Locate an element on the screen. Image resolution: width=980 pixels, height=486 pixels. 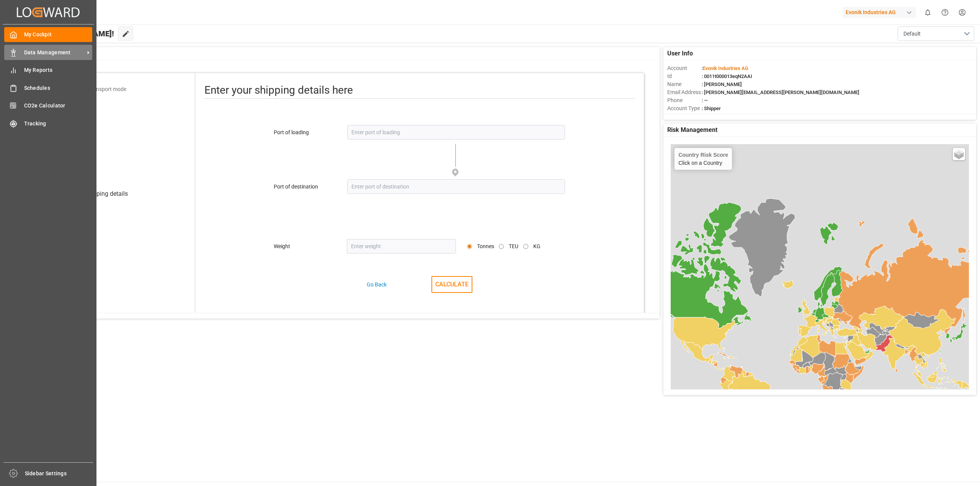
span: Account is located at coordinates (684, 68).